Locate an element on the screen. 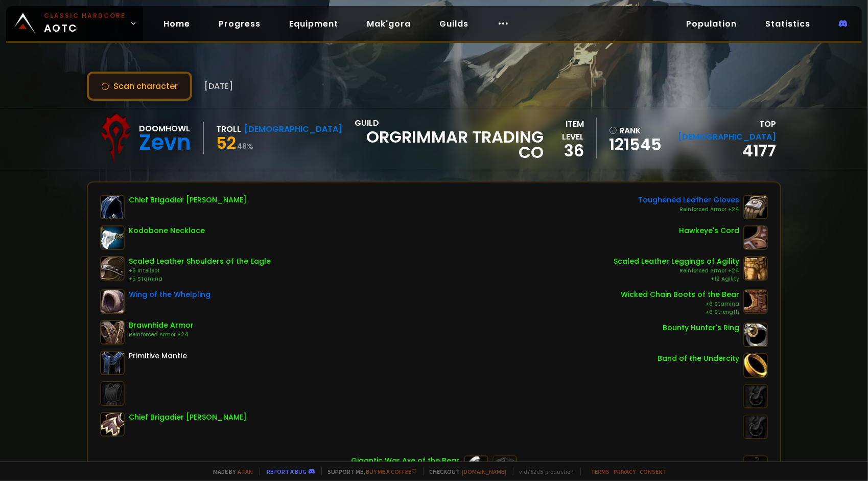 This screenshot has width=868, height=481. img: item-15534 is located at coordinates (756, 302).